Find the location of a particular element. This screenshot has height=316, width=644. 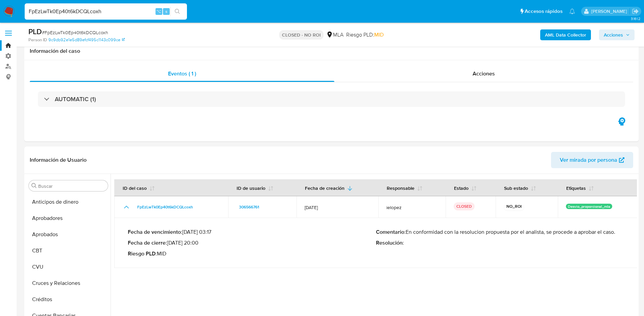

input: Buscar is located at coordinates (71, 186).